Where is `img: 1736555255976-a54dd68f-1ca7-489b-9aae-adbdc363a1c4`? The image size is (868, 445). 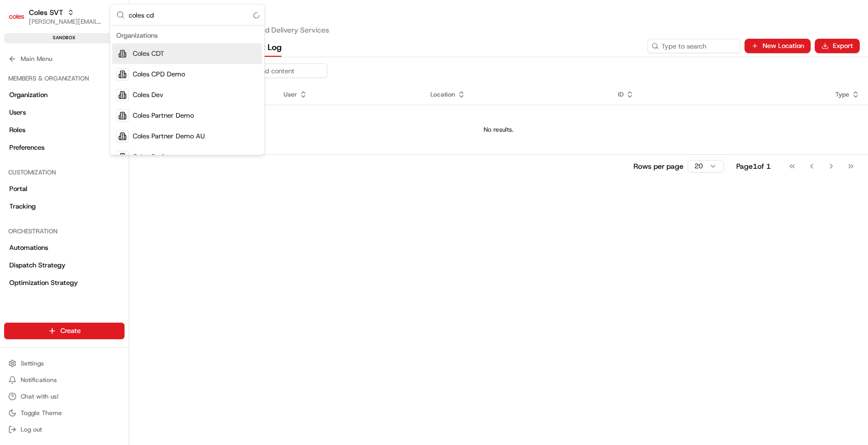 img: 1736555255976-a54dd68f-1ca7-489b-9aae-adbdc363a1c4 is located at coordinates (20, 107).